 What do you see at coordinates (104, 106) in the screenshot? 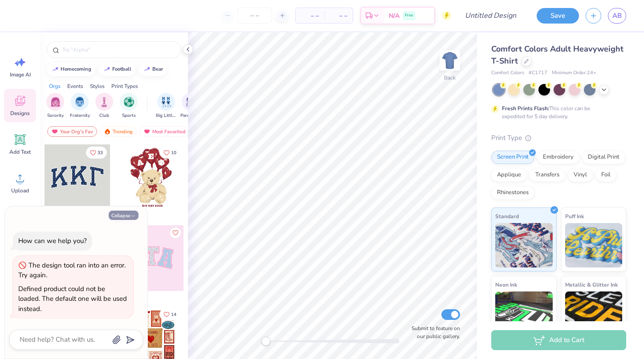
I see `div: filter for Club` at bounding box center [104, 106].